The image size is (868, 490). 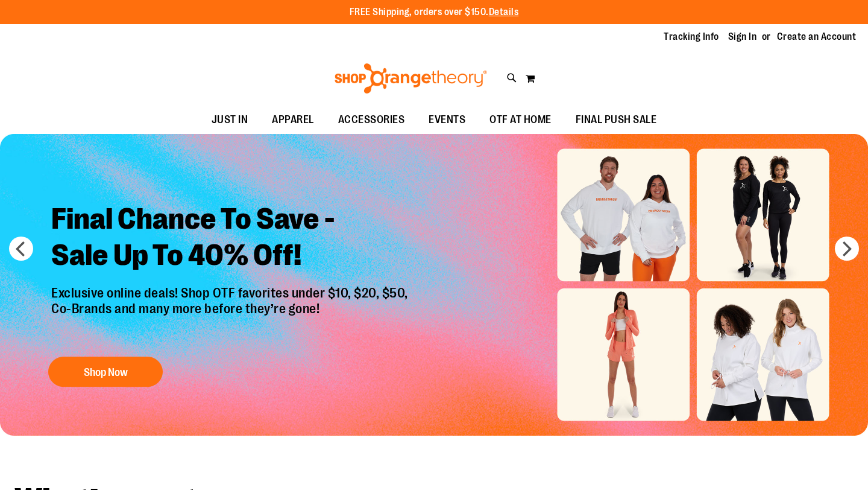 What do you see at coordinates (231, 315) in the screenshot?
I see `p: Exclusive online deals! Shop OTF favorites under $10, $20, $50, Co-Brands and many more before th...` at bounding box center [231, 315].